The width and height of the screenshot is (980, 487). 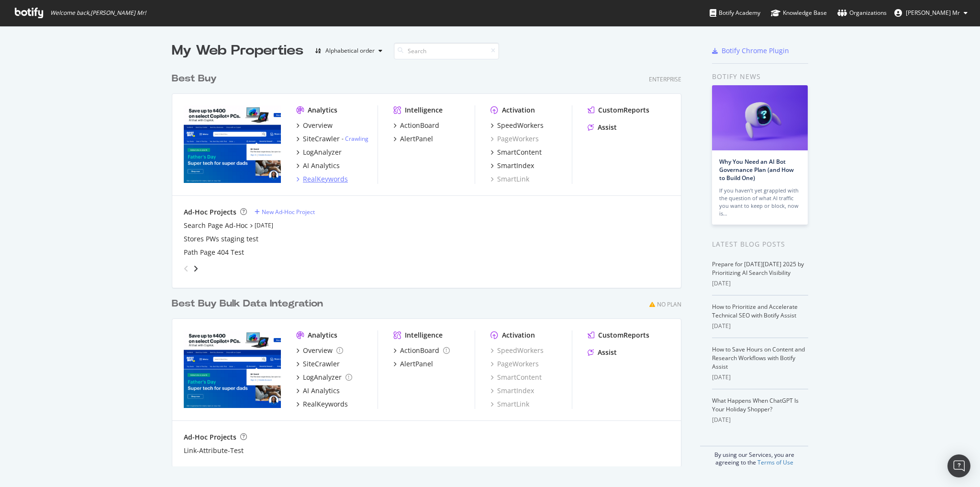 I want to click on div: Best Buy, so click(x=195, y=78).